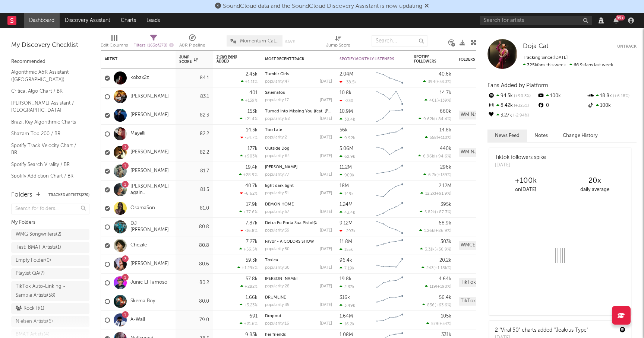 The height and width of the screenshot is (338, 644). I want to click on div: TikTok Auto-Linking - Sample Artists (58), so click(491, 301).